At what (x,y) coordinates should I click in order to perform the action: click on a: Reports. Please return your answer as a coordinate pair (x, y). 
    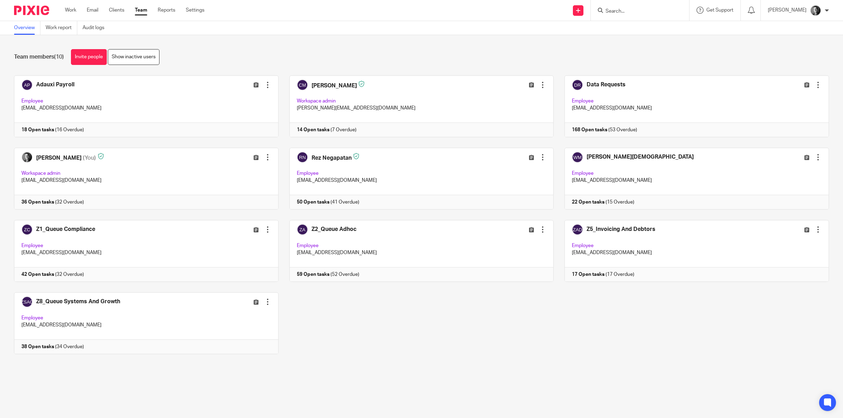
    Looking at the image, I should click on (167, 10).